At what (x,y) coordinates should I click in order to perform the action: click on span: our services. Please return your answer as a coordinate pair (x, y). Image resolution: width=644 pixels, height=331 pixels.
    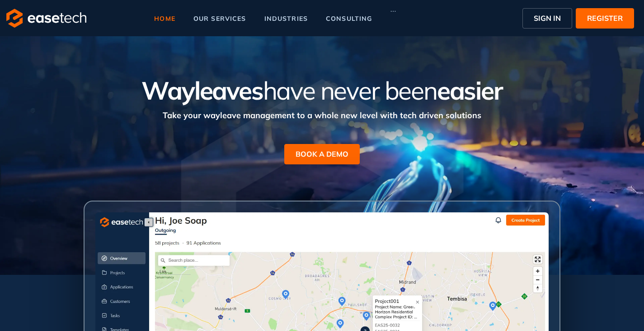
    Looking at the image, I should click on (220, 19).